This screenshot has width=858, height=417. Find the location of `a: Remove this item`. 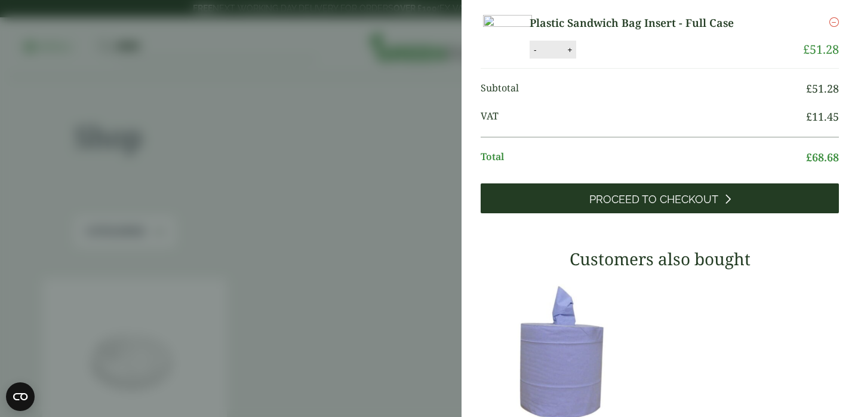

a: Remove this item is located at coordinates (834, 22).